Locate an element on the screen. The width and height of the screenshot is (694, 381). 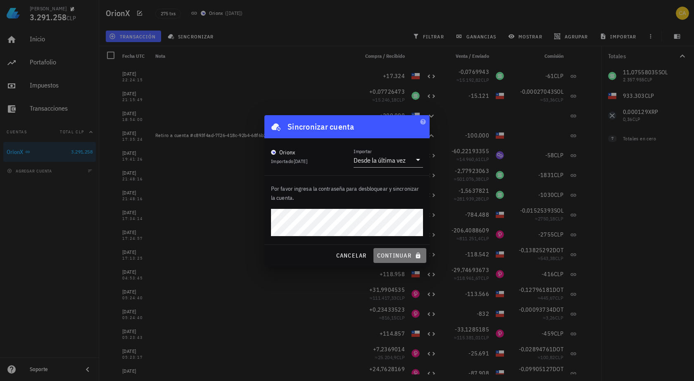
div: Desde la última vez is located at coordinates (379, 160).